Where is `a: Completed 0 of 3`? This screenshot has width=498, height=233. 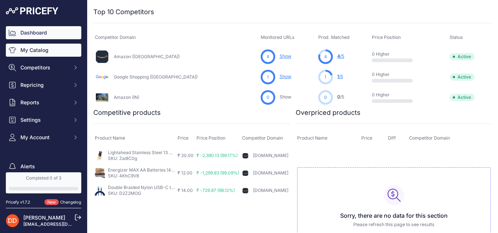
a: Completed 0 of 3 is located at coordinates (43, 183).